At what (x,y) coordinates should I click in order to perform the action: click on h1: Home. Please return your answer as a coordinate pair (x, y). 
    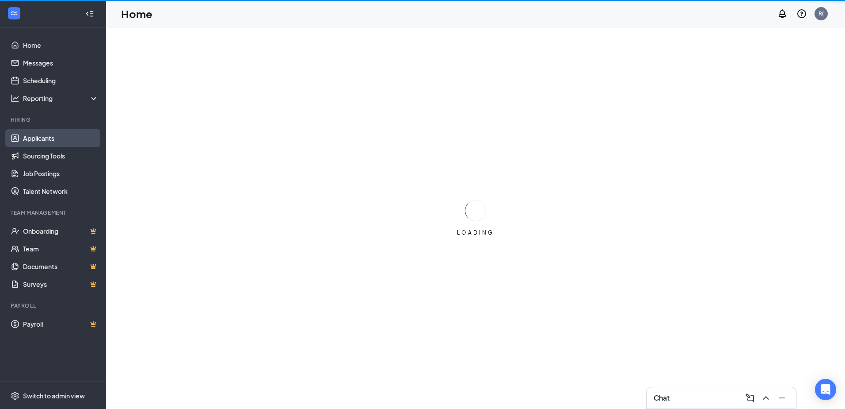
    Looking at the image, I should click on (137, 14).